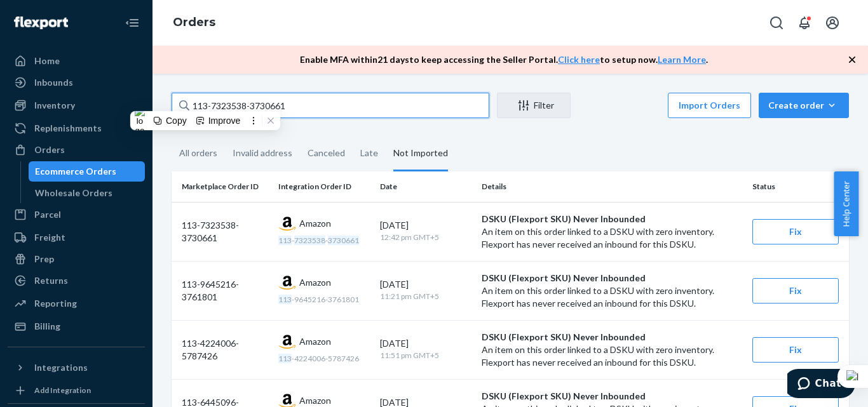 Image resolution: width=868 pixels, height=407 pixels. I want to click on div: -4224006-5787426, so click(324, 358).